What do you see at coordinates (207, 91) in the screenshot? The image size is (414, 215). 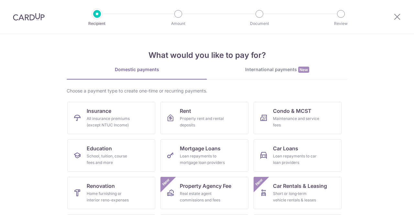 I see `div: Choose a payment type to create one-time or recurring payments.` at bounding box center [207, 91].